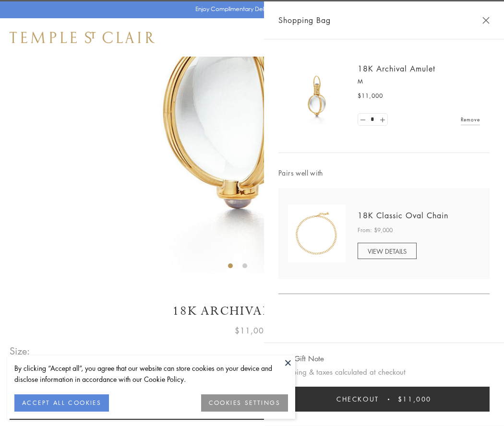 The height and width of the screenshot is (426, 504). Describe the element at coordinates (82, 37) in the screenshot. I see `img: Temple St. Clair` at that location.